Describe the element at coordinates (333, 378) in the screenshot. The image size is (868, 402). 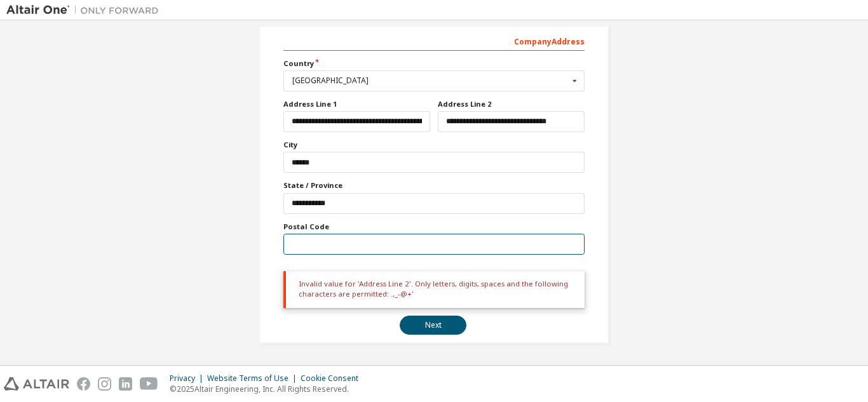
I see `div: Cookie Consent` at that location.